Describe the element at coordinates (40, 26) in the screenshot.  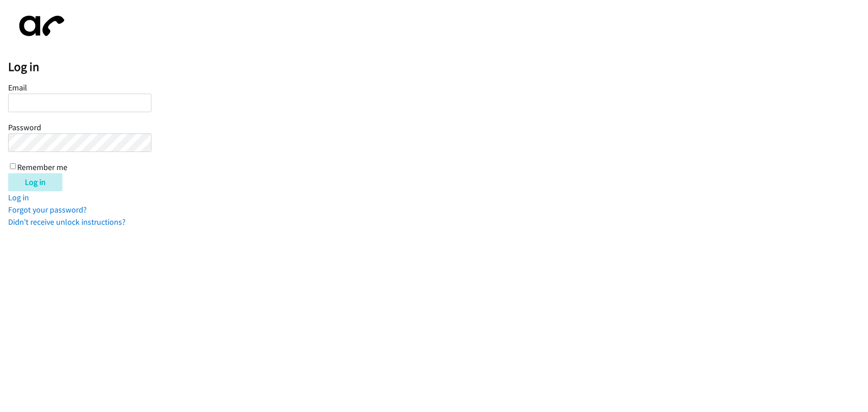
I see `img: aphone-8a226864a2ddd6a5e75d1ebefc011f4aa8f32683c2d82f3fb0802fe031f96514.svg` at that location.